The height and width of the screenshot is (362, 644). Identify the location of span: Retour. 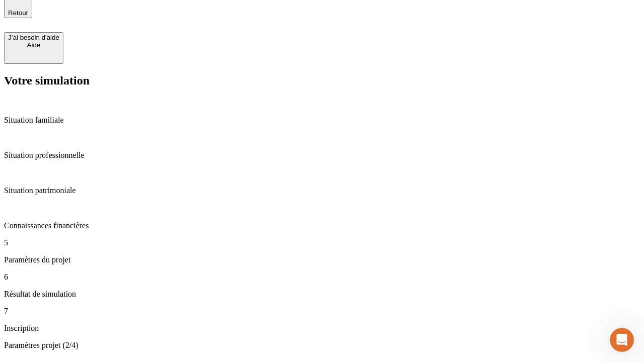
(18, 12).